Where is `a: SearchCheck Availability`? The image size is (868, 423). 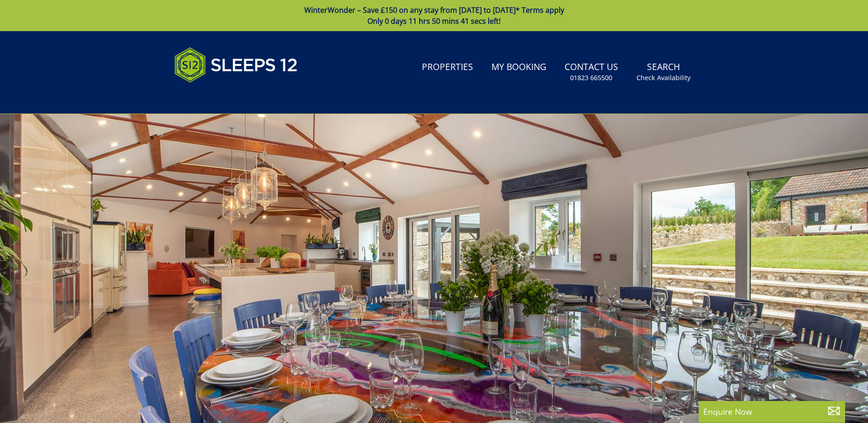 a: SearchCheck Availability is located at coordinates (663, 72).